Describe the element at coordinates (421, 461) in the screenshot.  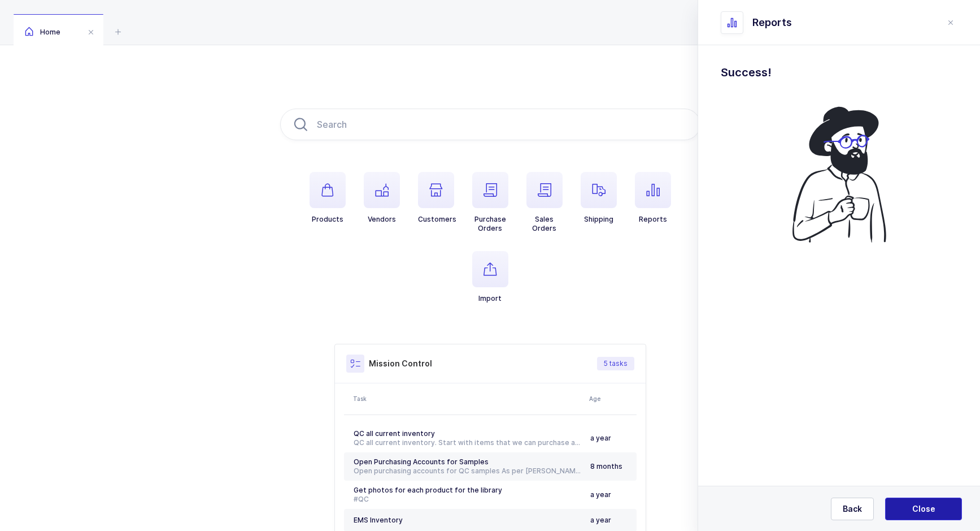
I see `span: Open Purchasing Accounts for Samples` at that location.